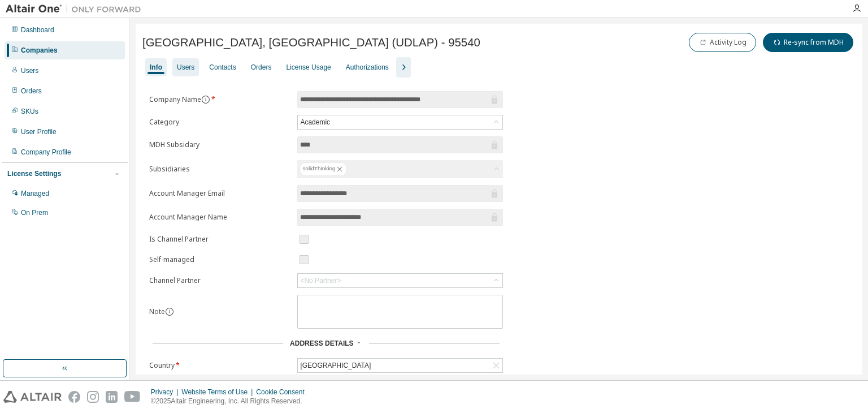 The image size is (868, 413). I want to click on button: Activity Log, so click(722, 42).